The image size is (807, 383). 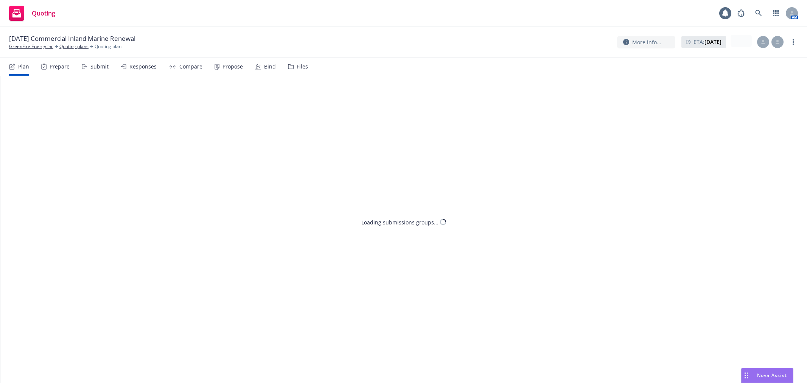 I want to click on div: Drag to move, so click(x=746, y=375).